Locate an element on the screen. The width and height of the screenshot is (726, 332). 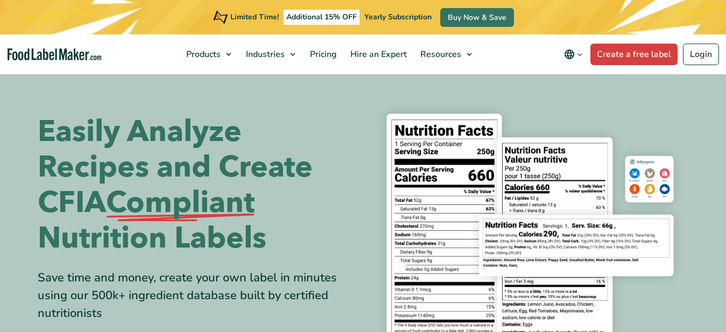
a: Food Label Maker homepage is located at coordinates (54, 54).